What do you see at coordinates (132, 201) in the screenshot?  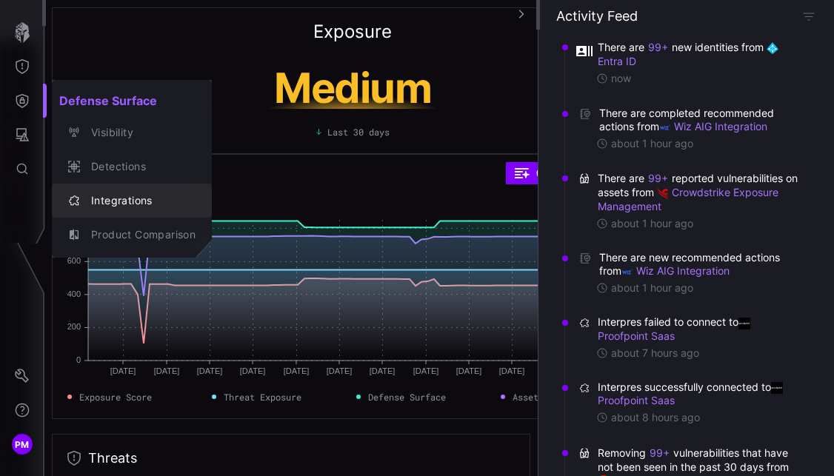 I see `a: Integrations` at bounding box center [132, 201].